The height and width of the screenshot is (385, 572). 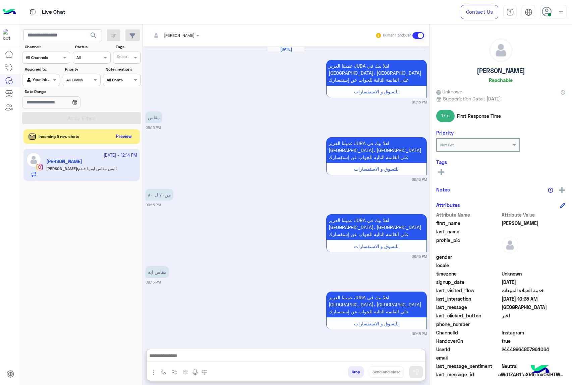 I want to click on span: search, so click(x=93, y=36).